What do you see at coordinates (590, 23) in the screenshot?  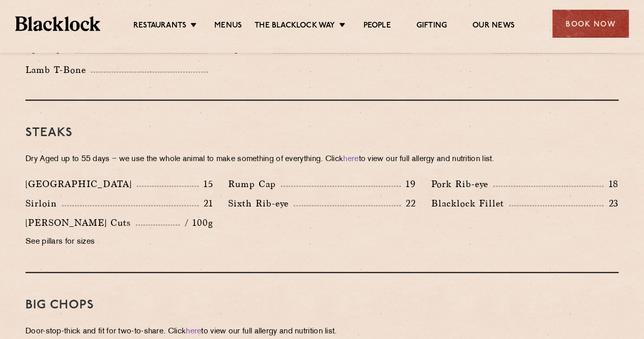 I see `div: Book Now` at bounding box center [590, 23].